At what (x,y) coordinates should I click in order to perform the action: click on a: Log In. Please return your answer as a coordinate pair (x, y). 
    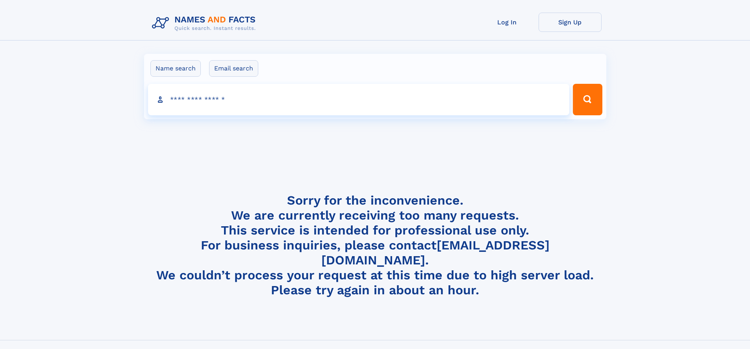
    Looking at the image, I should click on (507, 22).